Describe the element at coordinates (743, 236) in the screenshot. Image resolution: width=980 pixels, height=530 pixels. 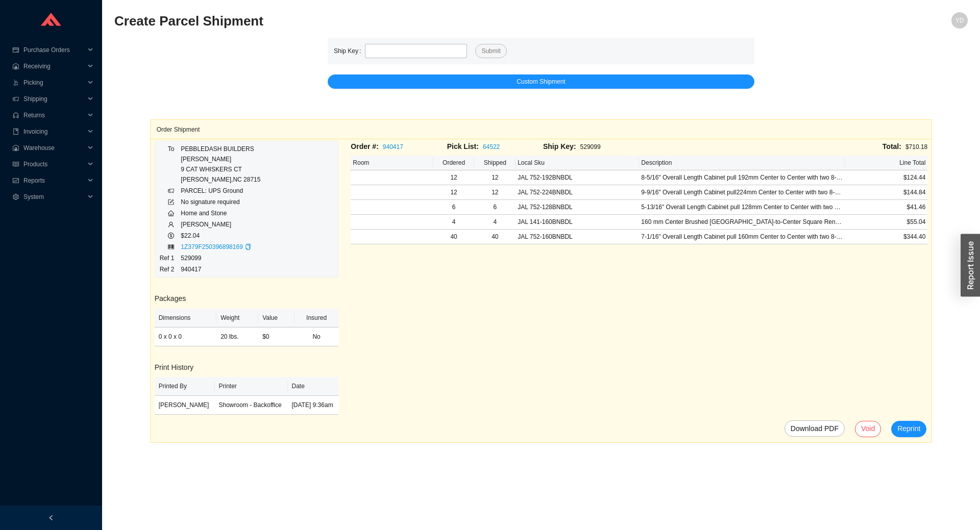
I see `div: 7-1/16" Overall Length Cabinet pull 160mm Center to Center with two 8-32 x 1" screws and two Brea...` at that location.